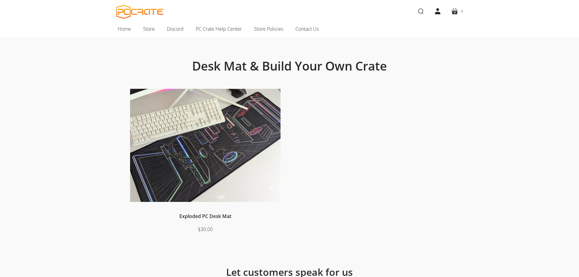 Image resolution: width=579 pixels, height=277 pixels. I want to click on a: PC Crate Help Center, so click(219, 29).